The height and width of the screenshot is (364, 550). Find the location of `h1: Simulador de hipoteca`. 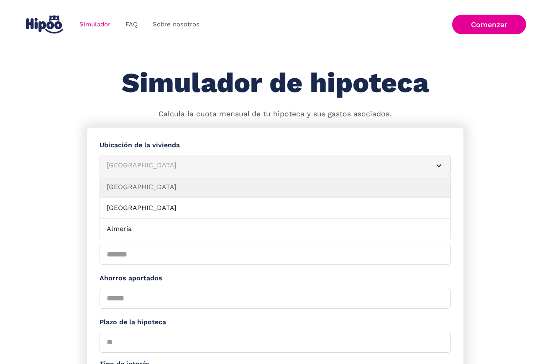

h1: Simulador de hipoteca is located at coordinates (275, 83).